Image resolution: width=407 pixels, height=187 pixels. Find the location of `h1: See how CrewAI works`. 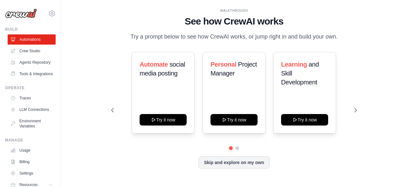

h1: See how CrewAI works is located at coordinates (234, 21).